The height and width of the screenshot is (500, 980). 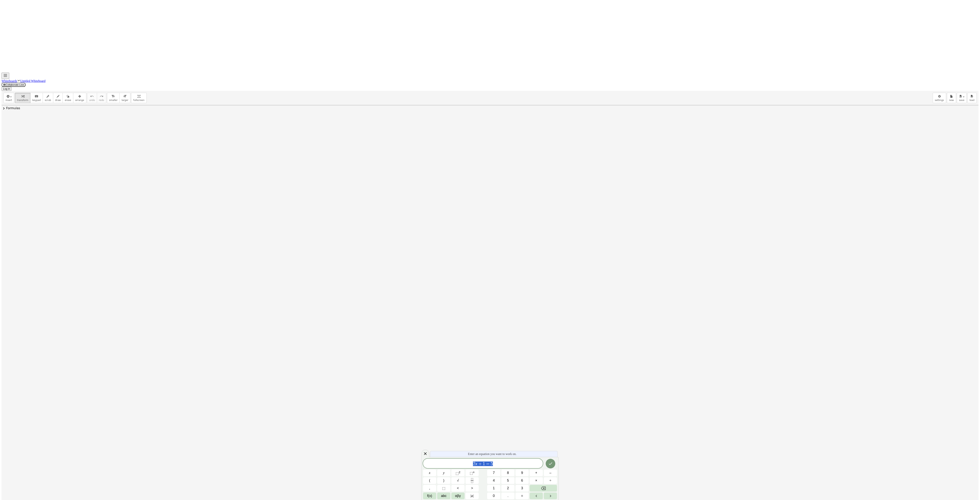 I want to click on button: 0, so click(x=493, y=496).